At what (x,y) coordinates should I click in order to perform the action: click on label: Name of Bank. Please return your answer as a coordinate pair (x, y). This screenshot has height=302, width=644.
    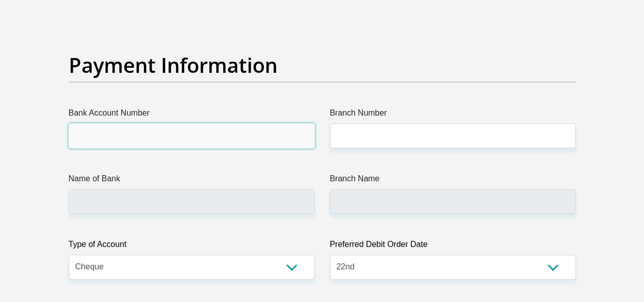
    Looking at the image, I should click on (191, 180).